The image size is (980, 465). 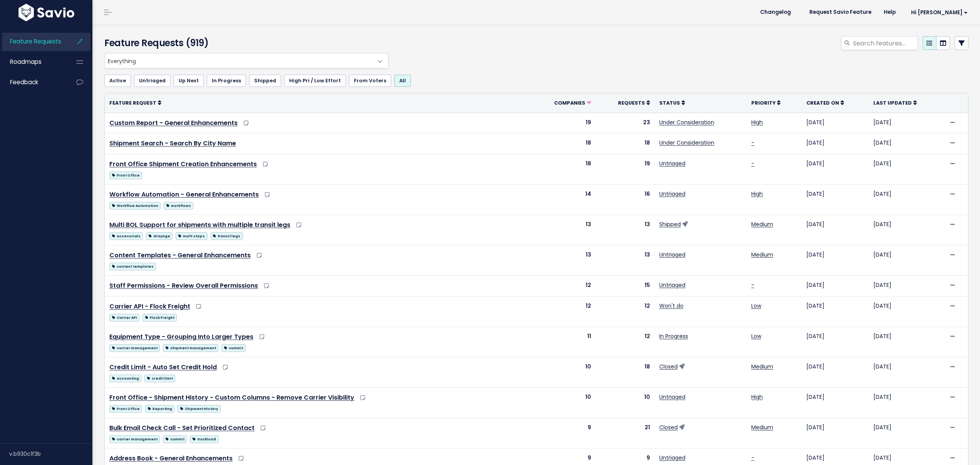 I want to click on h4: Feature Requests (919), so click(x=244, y=43).